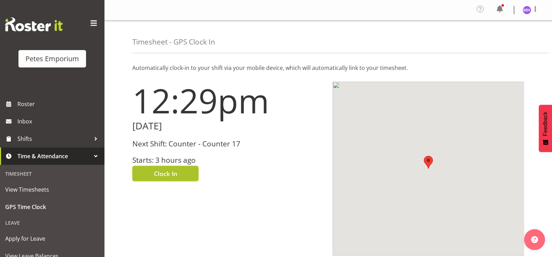 The width and height of the screenshot is (552, 257). What do you see at coordinates (545, 128) in the screenshot?
I see `button: Feedback - Show survey` at bounding box center [545, 128].